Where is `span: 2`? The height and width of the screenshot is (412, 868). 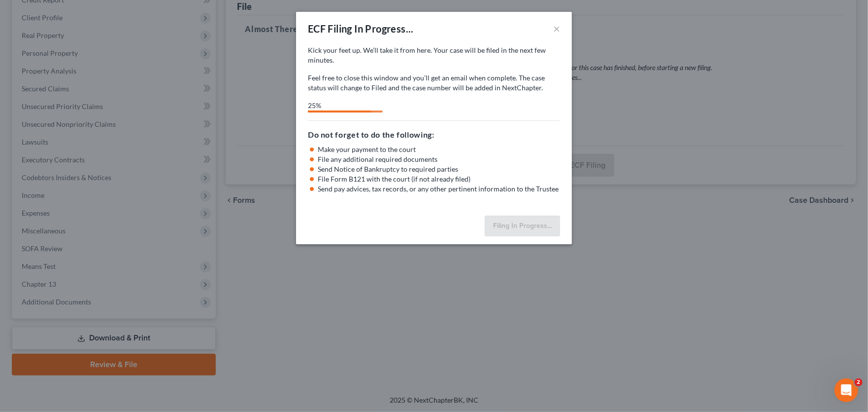 span: 2 is located at coordinates (859, 382).